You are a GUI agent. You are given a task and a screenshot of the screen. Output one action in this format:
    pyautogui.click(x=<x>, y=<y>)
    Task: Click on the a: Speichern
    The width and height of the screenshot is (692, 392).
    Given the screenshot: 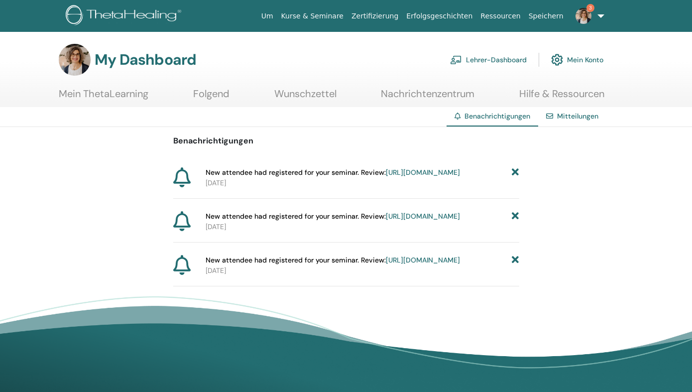 What is the action you would take?
    pyautogui.click(x=546, y=16)
    